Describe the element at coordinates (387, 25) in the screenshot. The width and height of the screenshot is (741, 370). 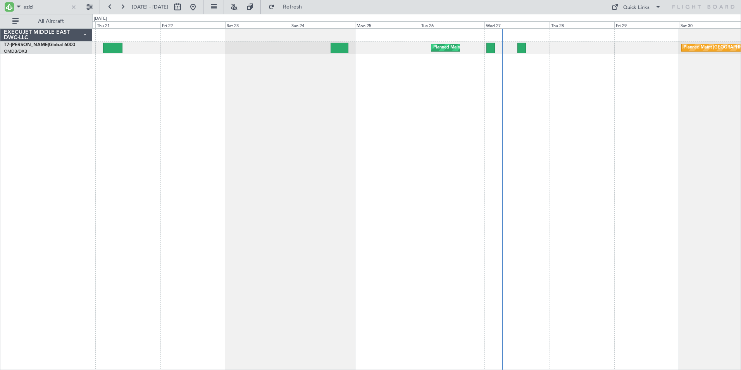
I see `div: Mon 25` at that location.